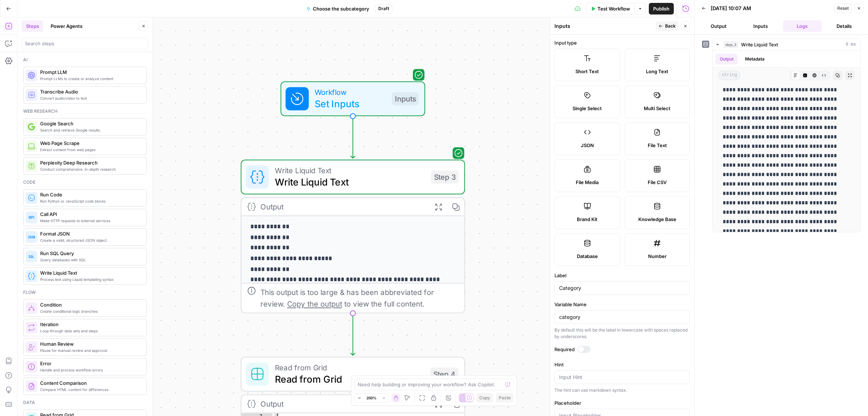 Image resolution: width=868 pixels, height=416 pixels. Describe the element at coordinates (91, 279) in the screenshot. I see `span: Process text using Liquid templating syntax` at that location.